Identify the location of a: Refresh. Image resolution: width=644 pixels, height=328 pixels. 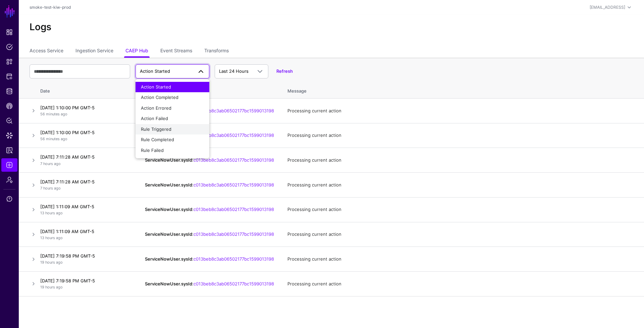
(285, 71).